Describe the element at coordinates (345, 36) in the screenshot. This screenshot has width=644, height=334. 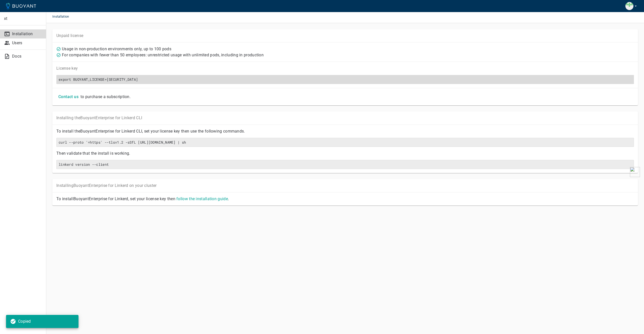
I see `p: Unpaid license` at that location.